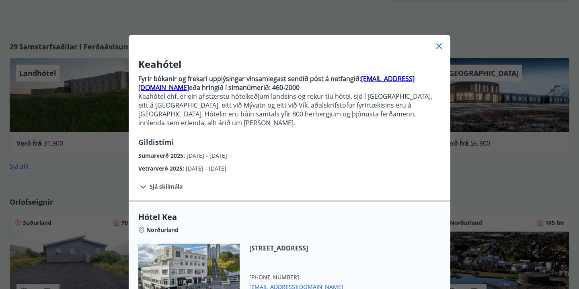 The width and height of the screenshot is (579, 289). I want to click on span: Norðurland, so click(162, 230).